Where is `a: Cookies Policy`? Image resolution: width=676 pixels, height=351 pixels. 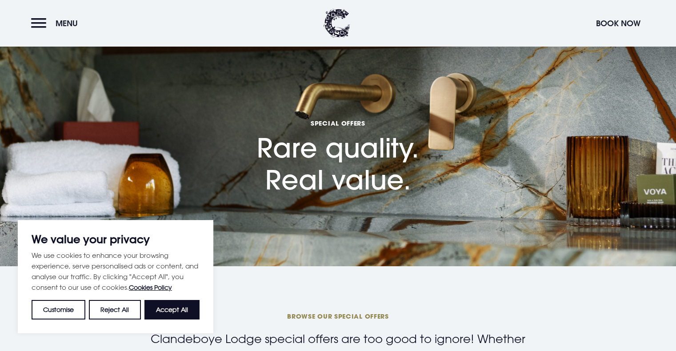
a: Cookies Policy is located at coordinates (150, 287).